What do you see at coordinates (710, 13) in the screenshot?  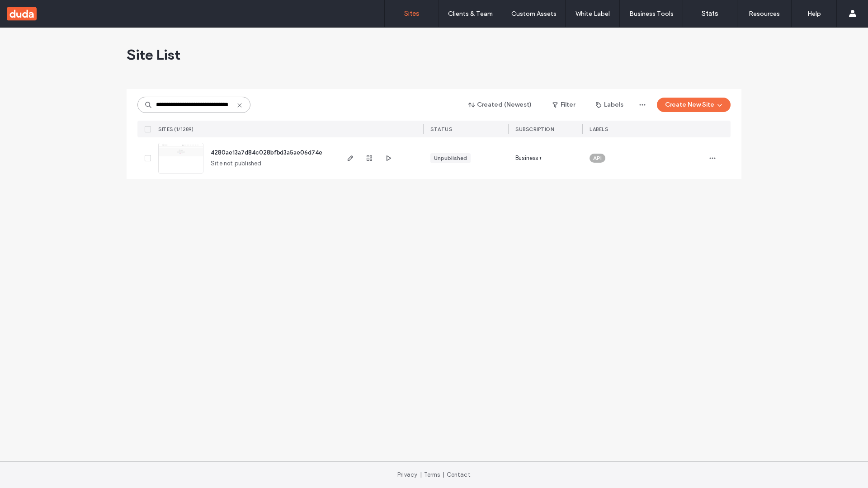 I see `label: Stats` at bounding box center [710, 13].